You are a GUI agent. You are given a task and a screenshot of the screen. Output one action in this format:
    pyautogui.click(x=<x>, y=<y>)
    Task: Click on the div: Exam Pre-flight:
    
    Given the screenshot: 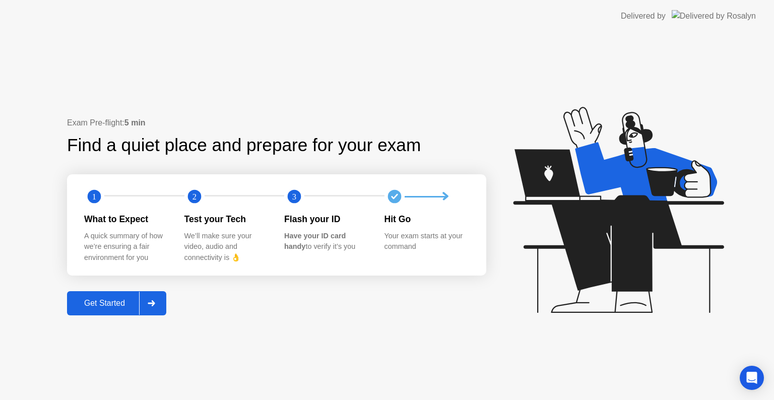 What is the action you would take?
    pyautogui.click(x=277, y=123)
    